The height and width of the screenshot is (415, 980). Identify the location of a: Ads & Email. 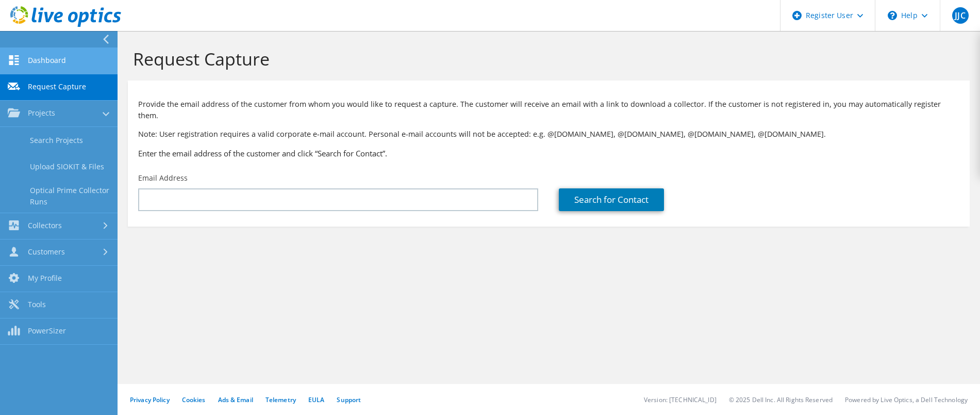
(236, 399).